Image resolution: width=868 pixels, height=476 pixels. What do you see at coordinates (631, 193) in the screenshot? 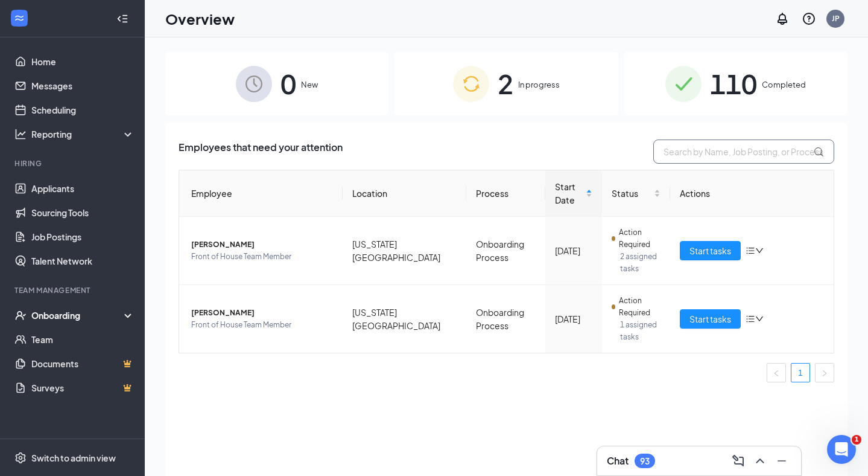
I see `span: Status` at bounding box center [631, 193].